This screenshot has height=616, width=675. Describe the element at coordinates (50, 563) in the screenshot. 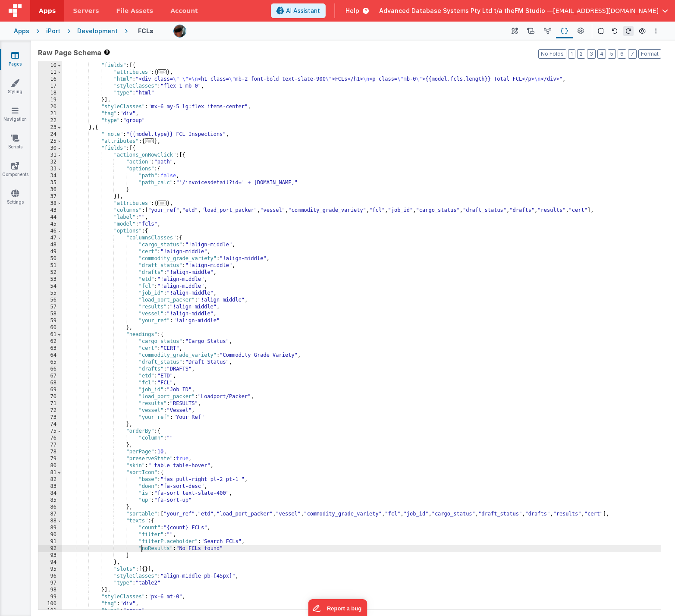

I see `div: 94` at that location.